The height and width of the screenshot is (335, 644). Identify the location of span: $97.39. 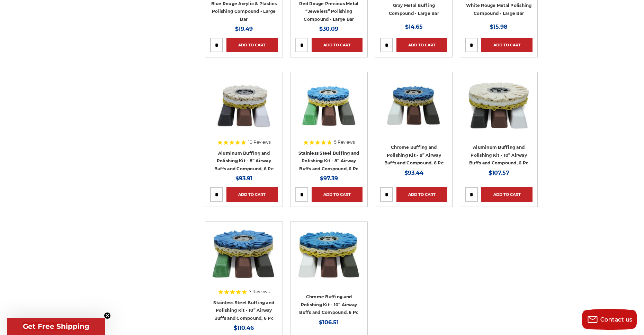
(329, 178).